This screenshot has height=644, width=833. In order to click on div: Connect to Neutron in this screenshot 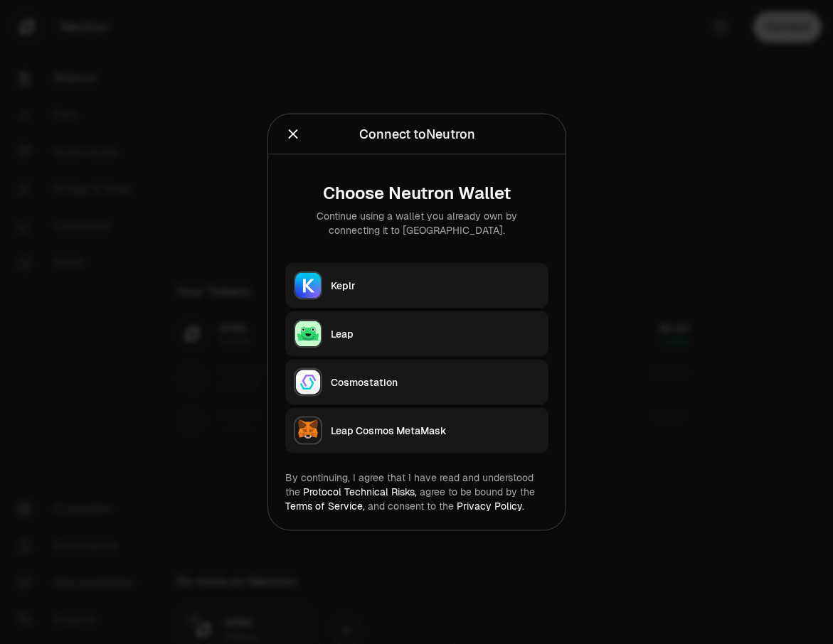, I will do `click(416, 134)`.